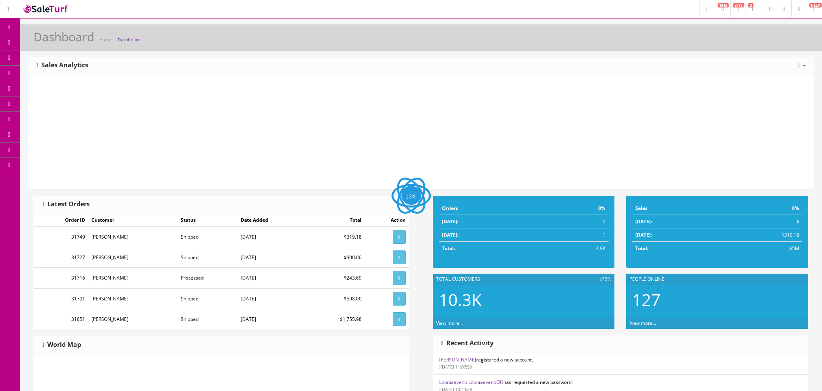  What do you see at coordinates (738, 5) in the screenshot?
I see `span: 8718` at bounding box center [738, 5].